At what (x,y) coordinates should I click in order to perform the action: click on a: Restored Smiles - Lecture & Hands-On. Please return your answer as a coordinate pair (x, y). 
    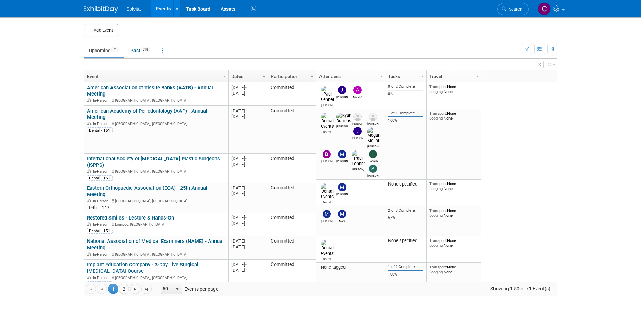
    Looking at the image, I should click on (130, 218).